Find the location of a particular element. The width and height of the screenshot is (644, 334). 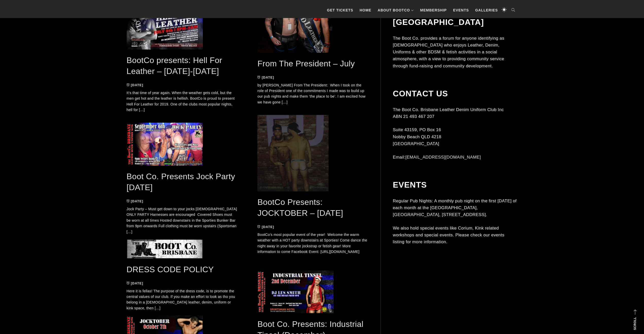

h2: Events is located at coordinates (455, 185).